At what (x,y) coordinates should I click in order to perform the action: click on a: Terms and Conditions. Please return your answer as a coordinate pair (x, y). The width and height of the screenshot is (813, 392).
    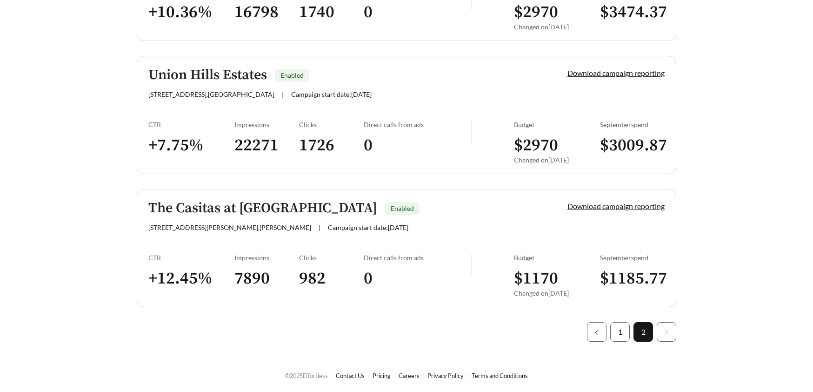
    Looking at the image, I should click on (500, 375).